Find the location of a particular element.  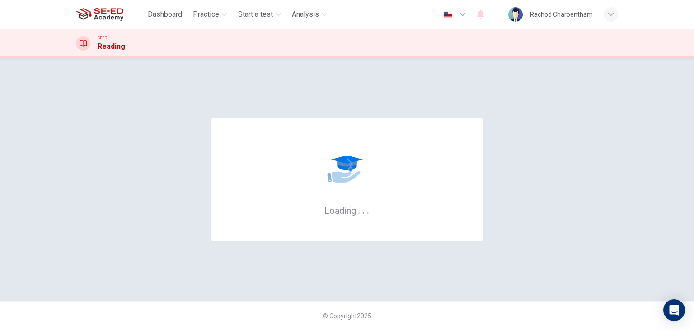

div: Rachod Charoentham is located at coordinates (561, 14).